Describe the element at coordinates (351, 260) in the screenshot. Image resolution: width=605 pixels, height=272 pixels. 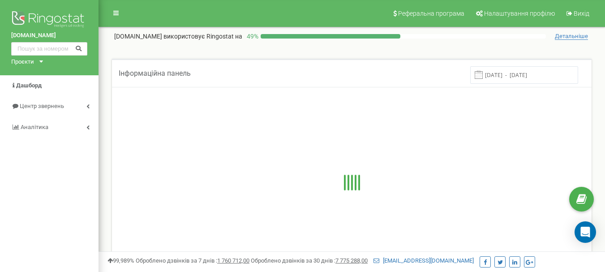
I see `u: 7 775 288,00` at that location.